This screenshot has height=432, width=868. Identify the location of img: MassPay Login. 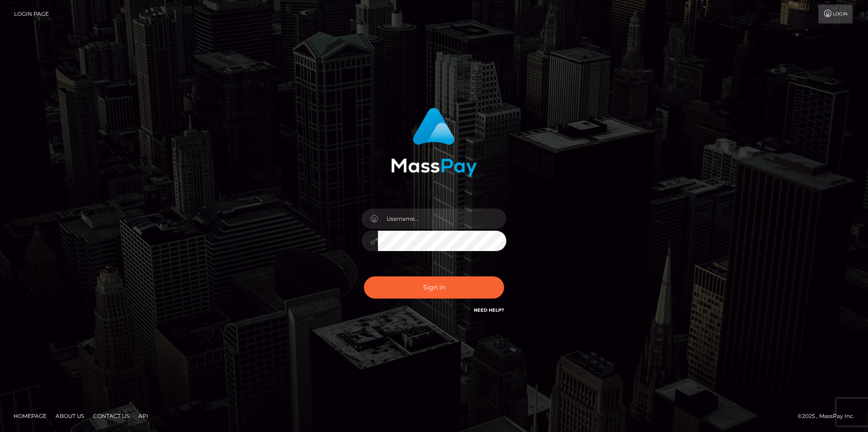
(434, 142).